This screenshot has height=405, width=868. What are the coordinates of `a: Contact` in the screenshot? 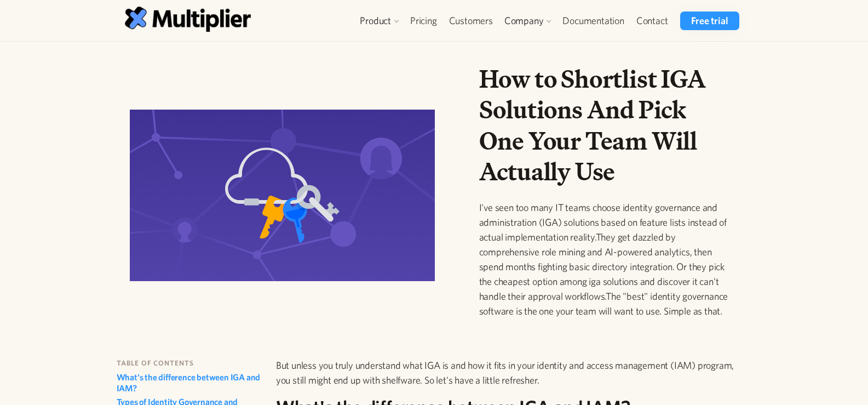 It's located at (652, 21).